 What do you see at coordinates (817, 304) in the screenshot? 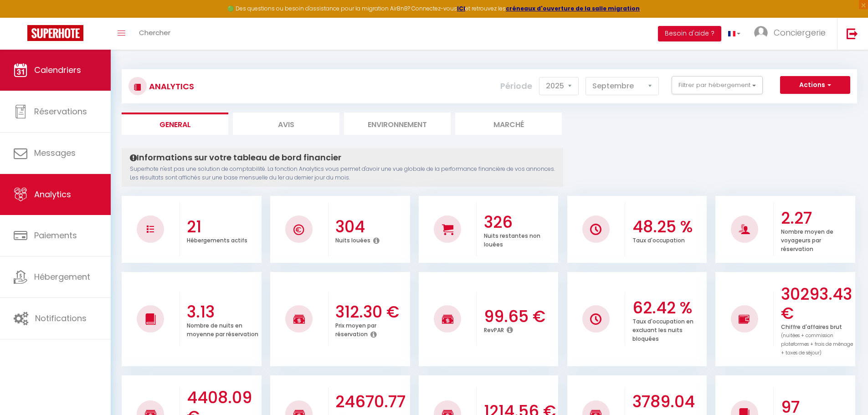
I see `h3: 30293.43 €` at bounding box center [817, 304].